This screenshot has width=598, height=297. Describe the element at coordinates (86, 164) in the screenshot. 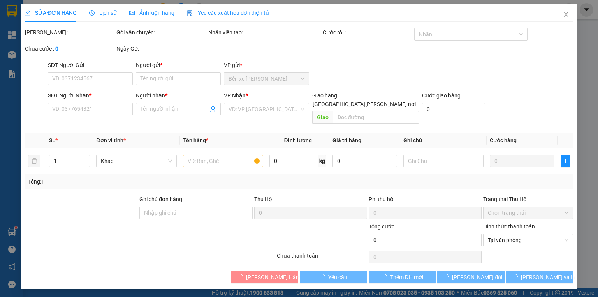

I see `span: down` at that location.